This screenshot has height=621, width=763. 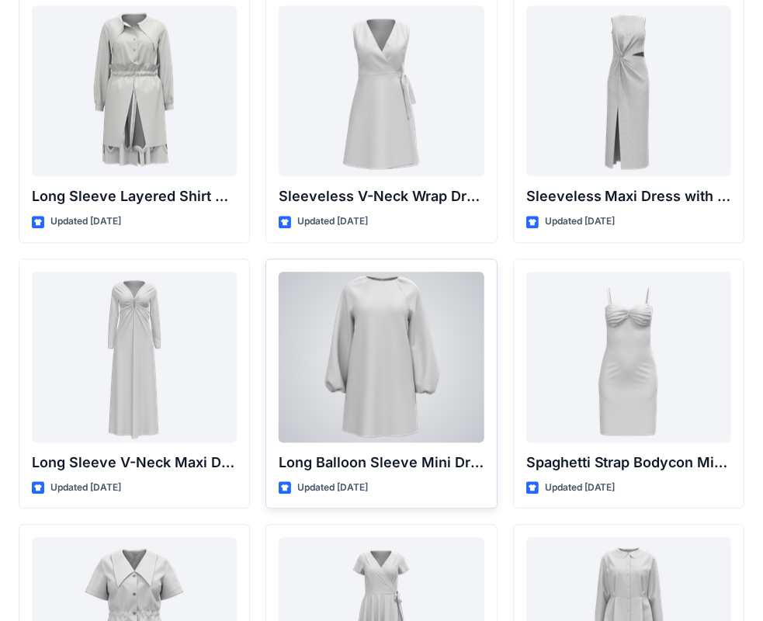 What do you see at coordinates (629, 463) in the screenshot?
I see `p: Spaghetti Strap Bodycon Mini Dress with Bust Detail` at bounding box center [629, 463].